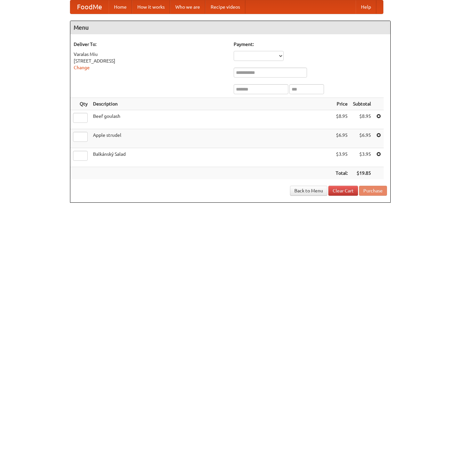 The image size is (453, 471). What do you see at coordinates (341, 104) in the screenshot?
I see `th: Price` at bounding box center [341, 104].